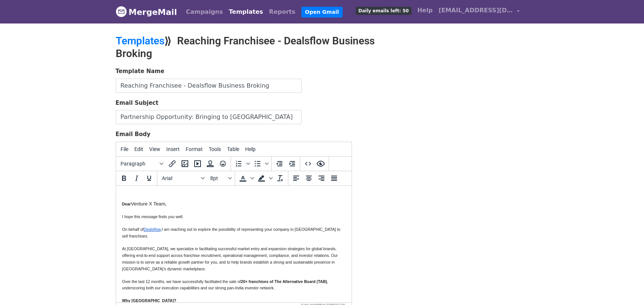 Image resolution: width=644 pixels, height=305 pixels. I want to click on img: MergeMail logo, so click(121, 11).